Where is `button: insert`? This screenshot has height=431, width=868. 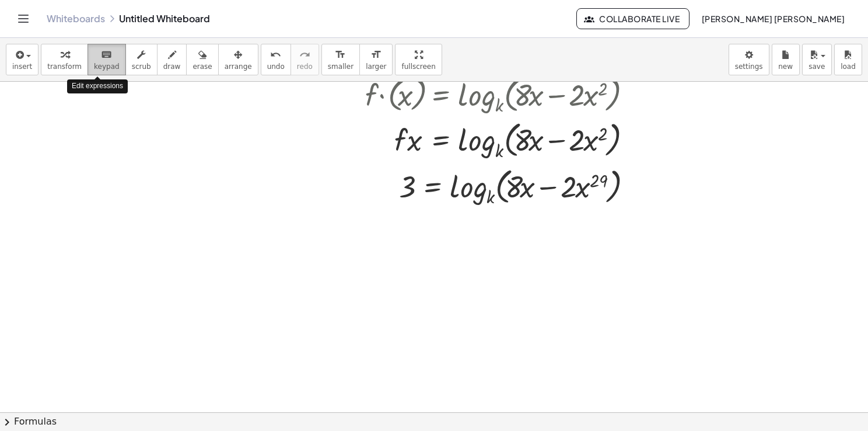 button: insert is located at coordinates (22, 60).